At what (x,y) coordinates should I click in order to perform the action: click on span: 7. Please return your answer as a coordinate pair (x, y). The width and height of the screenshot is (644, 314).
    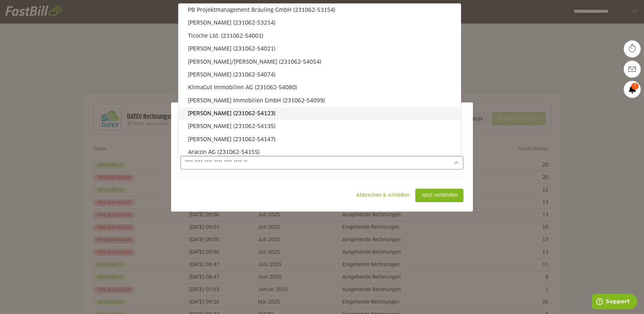
    Looking at the image, I should click on (635, 86).